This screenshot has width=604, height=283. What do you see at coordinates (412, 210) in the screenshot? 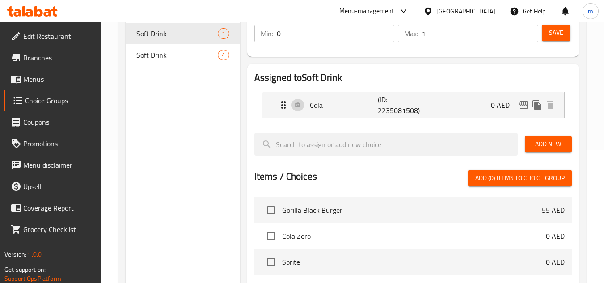
I see `span: Gorilla Black Burger` at bounding box center [412, 210].